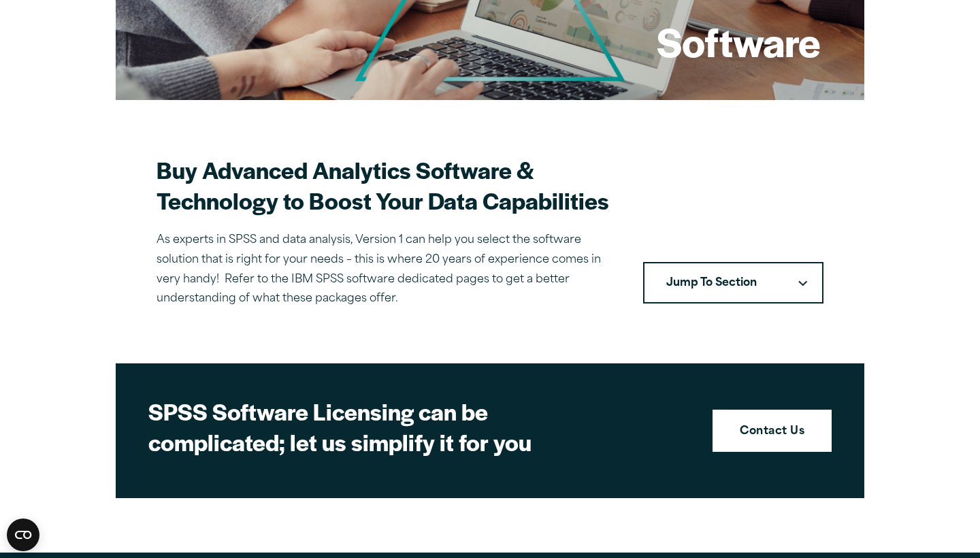 The width and height of the screenshot is (980, 558). What do you see at coordinates (23, 534) in the screenshot?
I see `button: Open CMP widget` at bounding box center [23, 534].